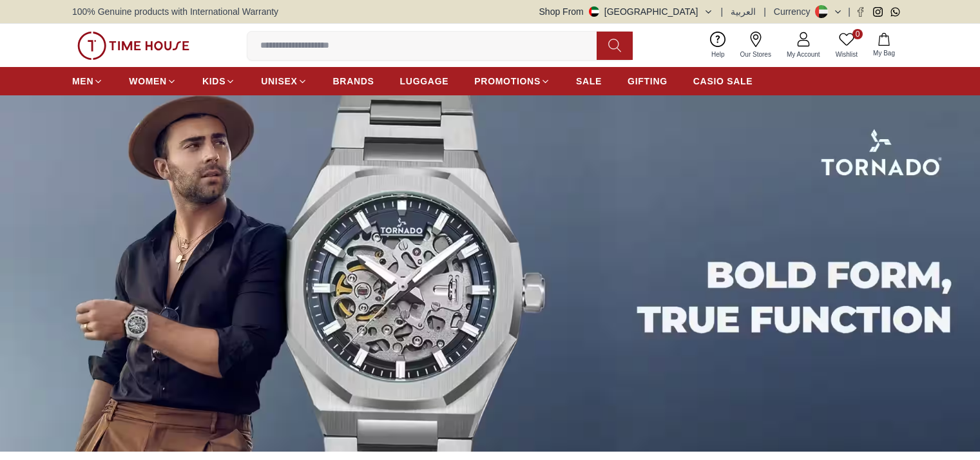 This screenshot has height=460, width=980. What do you see at coordinates (718, 54) in the screenshot?
I see `span: Help` at bounding box center [718, 54].